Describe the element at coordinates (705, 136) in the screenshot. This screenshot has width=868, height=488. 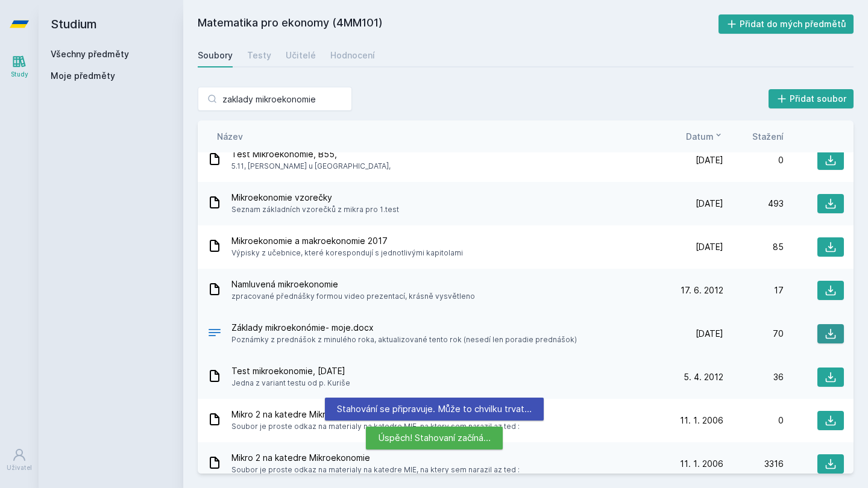
I see `button: Datum` at that location.